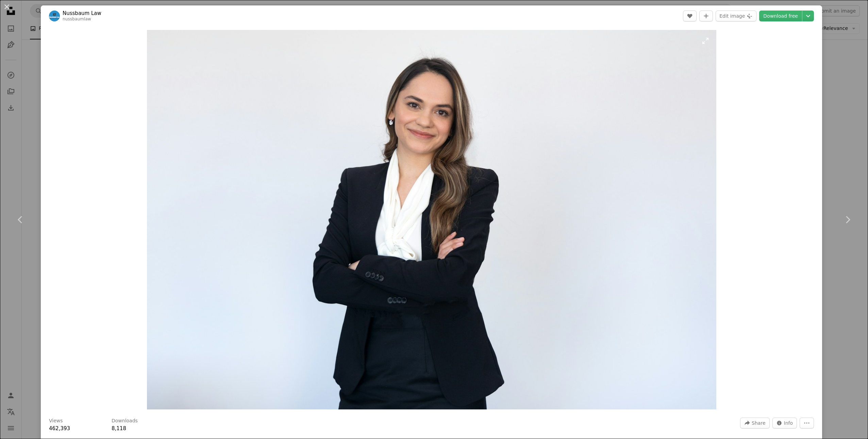  I want to click on span: 462,393, so click(60, 429).